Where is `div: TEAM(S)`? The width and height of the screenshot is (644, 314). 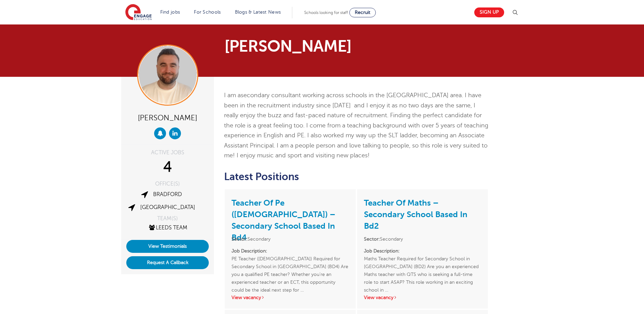
div: TEAM(S) is located at coordinates (167, 218).